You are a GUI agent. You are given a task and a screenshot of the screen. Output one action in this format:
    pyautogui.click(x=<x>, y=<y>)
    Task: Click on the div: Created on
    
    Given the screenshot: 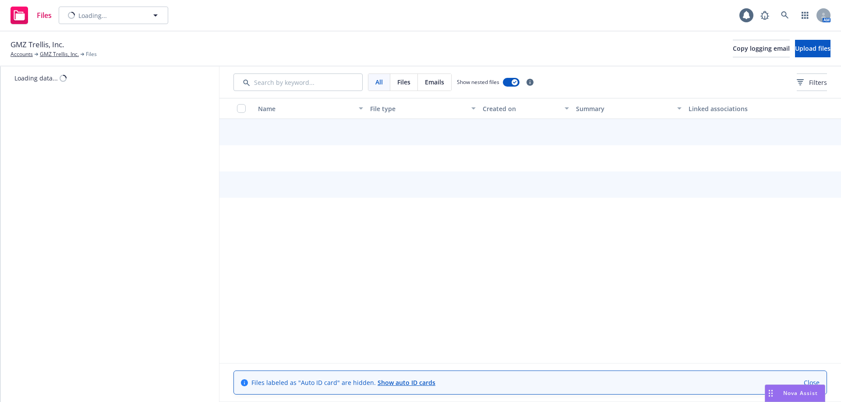 What is the action you would take?
    pyautogui.click(x=521, y=109)
    